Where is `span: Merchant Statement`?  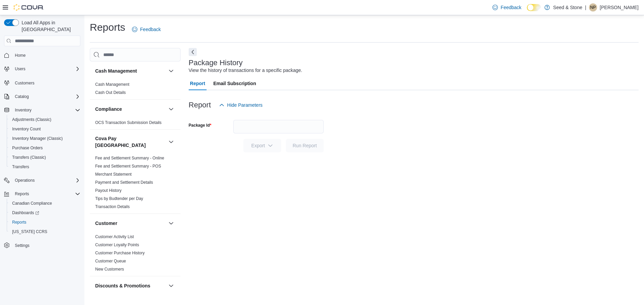 span: Merchant Statement is located at coordinates (113, 174).